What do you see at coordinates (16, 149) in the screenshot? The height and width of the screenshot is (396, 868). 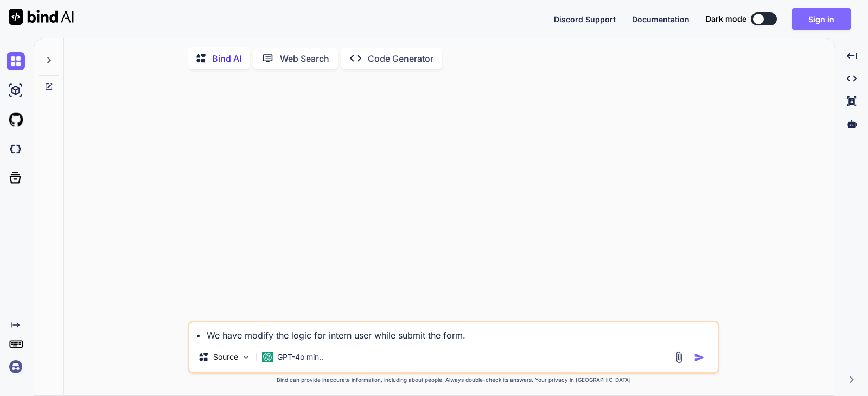 I see `img: darkCloudIdeIcon` at bounding box center [16, 149].